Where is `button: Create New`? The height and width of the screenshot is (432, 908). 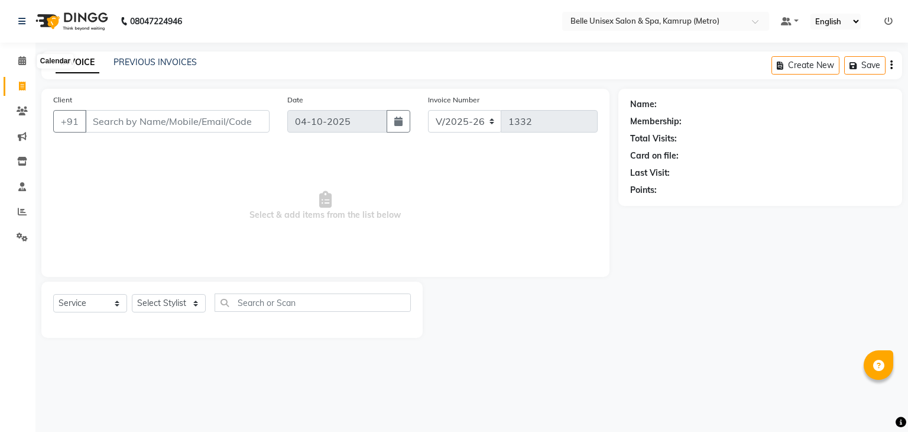
button: Create New is located at coordinates (805, 65).